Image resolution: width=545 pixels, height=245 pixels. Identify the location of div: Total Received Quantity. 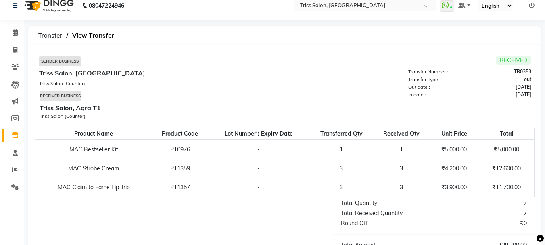
(384, 213).